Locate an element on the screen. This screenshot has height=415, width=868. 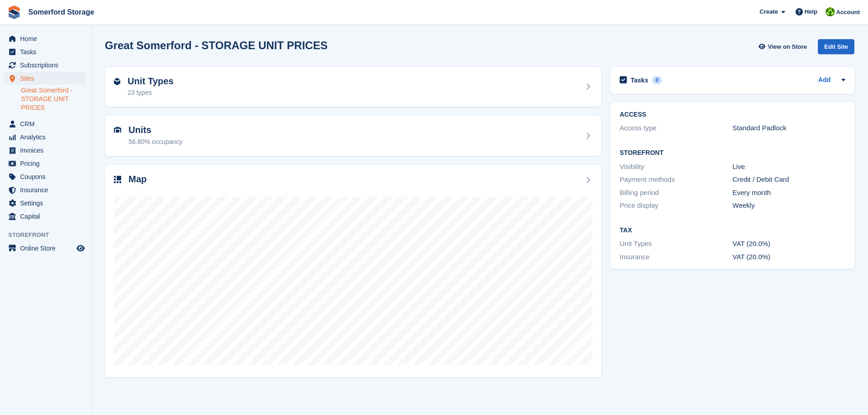
span: Sites is located at coordinates (47, 78).